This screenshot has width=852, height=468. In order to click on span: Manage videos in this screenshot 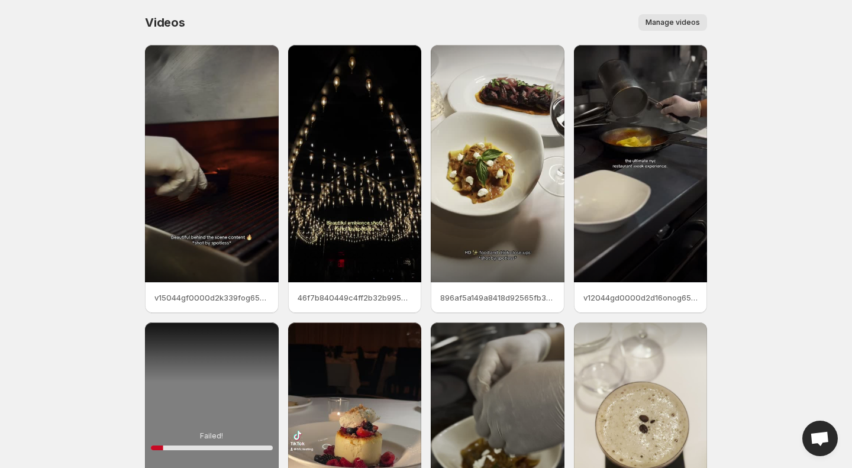, I will do `click(673, 22)`.